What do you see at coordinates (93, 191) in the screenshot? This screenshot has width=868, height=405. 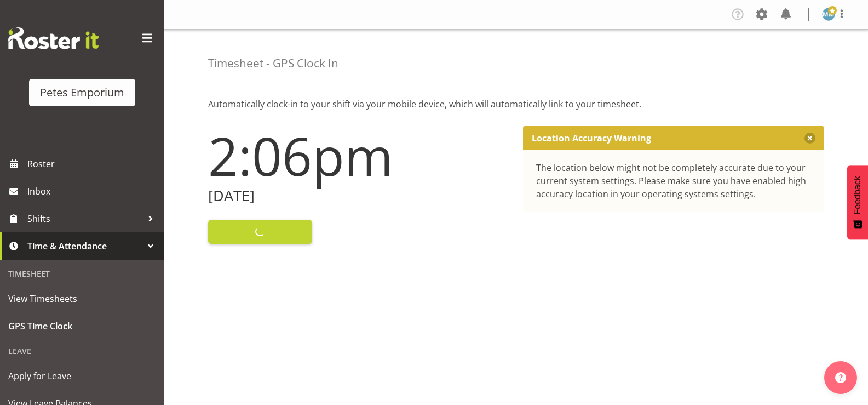 I see `span: Inbox` at bounding box center [93, 191].